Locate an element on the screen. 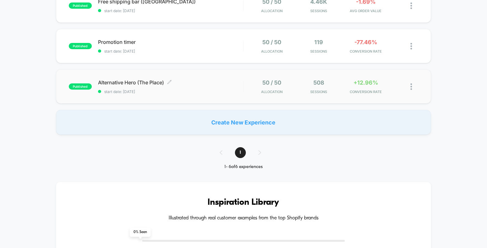  div: Duration is located at coordinates (183, 132).